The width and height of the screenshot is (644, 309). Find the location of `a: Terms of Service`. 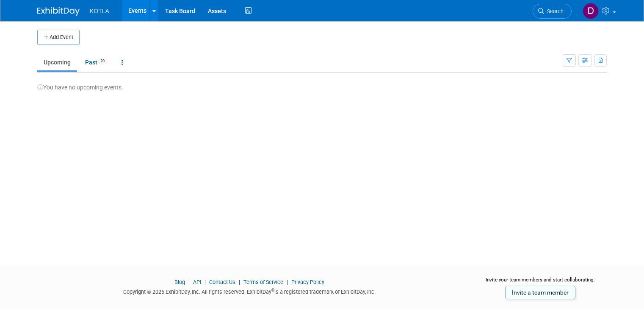

a: Terms of Service is located at coordinates (263, 282).